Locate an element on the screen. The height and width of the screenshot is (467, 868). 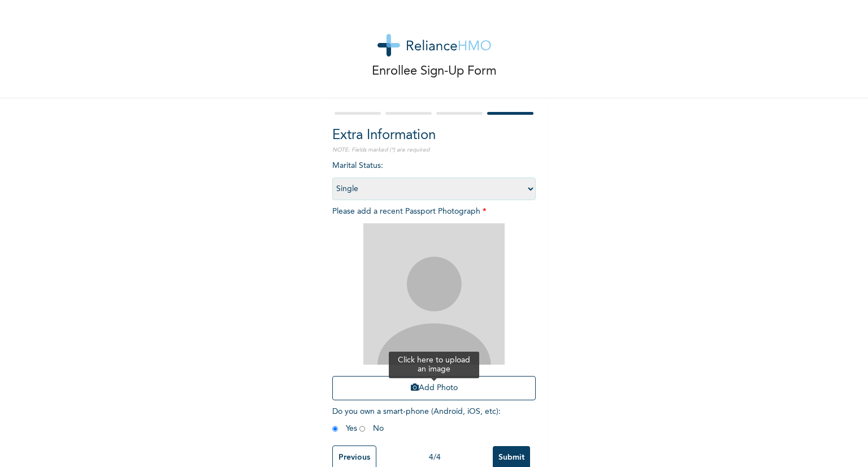
img: logo is located at coordinates (434, 45).